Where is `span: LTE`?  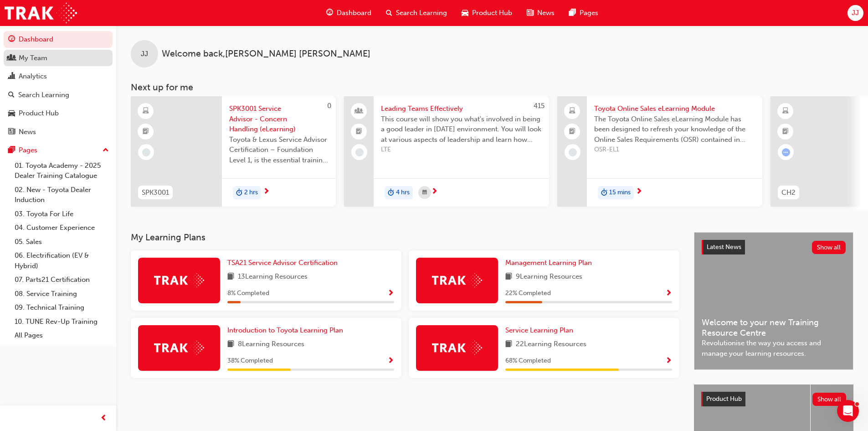 span: LTE is located at coordinates (461, 149).